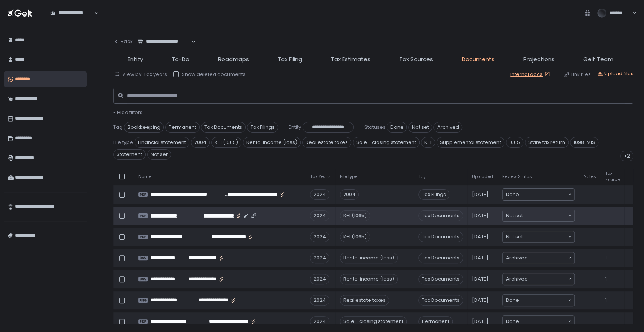  I want to click on span: Financial statement, so click(162, 142).